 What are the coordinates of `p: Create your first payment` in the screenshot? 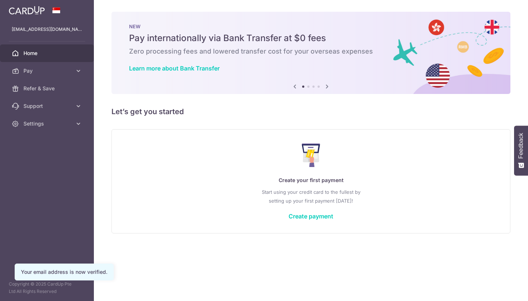 It's located at (311, 180).